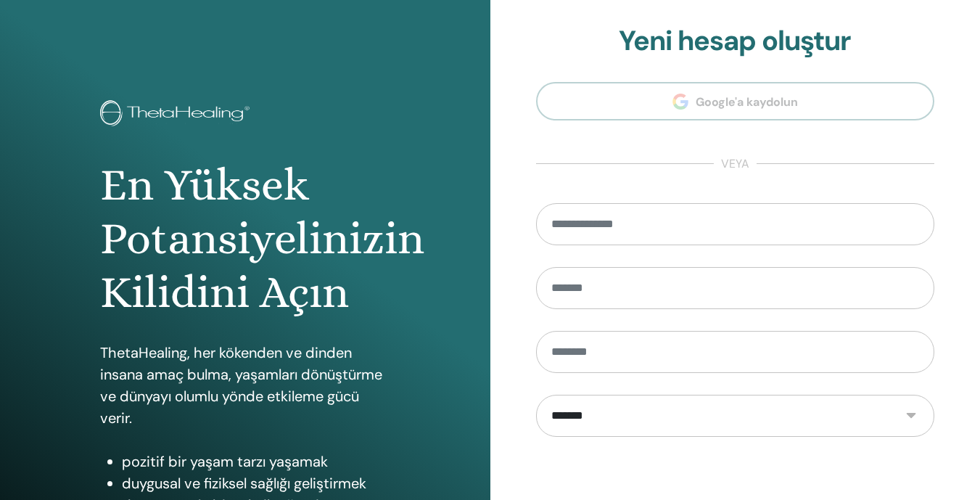 This screenshot has height=500, width=980. I want to click on li: duygusal ve fiziksel sağlığı geliştirmek, so click(256, 483).